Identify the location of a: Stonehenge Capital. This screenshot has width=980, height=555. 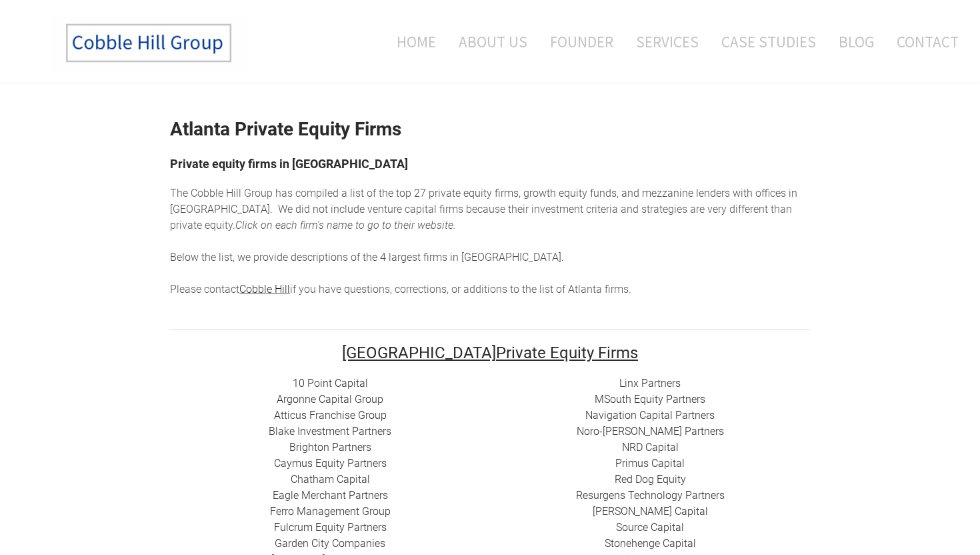
(650, 543).